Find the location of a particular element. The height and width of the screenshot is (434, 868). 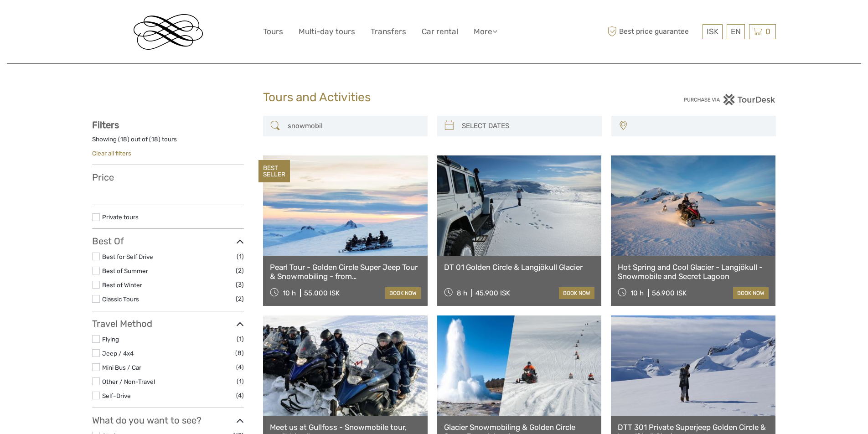

span: (8) is located at coordinates (239, 353).